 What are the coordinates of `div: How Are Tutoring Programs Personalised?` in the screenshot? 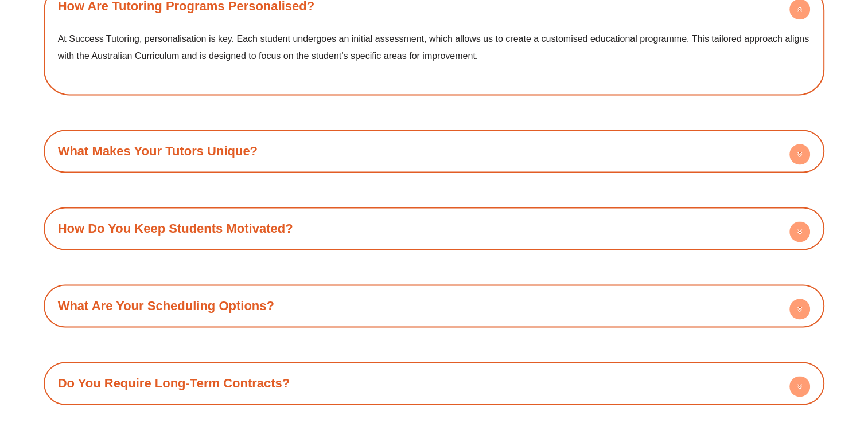 It's located at (434, 56).